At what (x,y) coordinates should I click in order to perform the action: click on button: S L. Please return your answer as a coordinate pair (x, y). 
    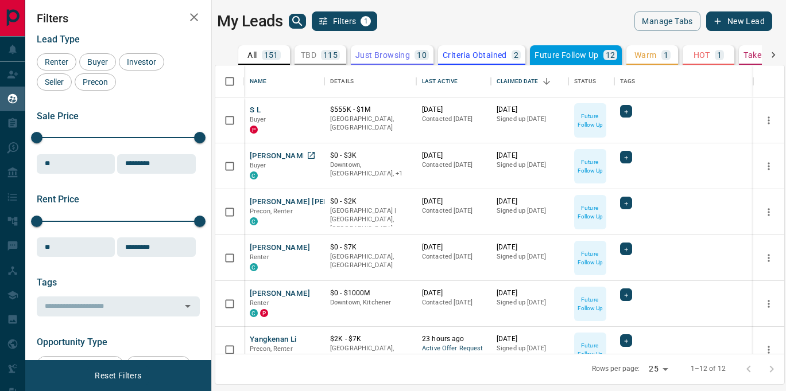
    Looking at the image, I should click on (255, 110).